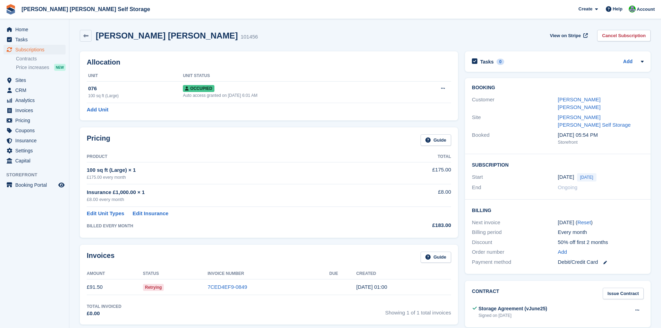 The height and width of the screenshot is (328, 661). Describe the element at coordinates (417, 195) in the screenshot. I see `td: £8.00` at that location.